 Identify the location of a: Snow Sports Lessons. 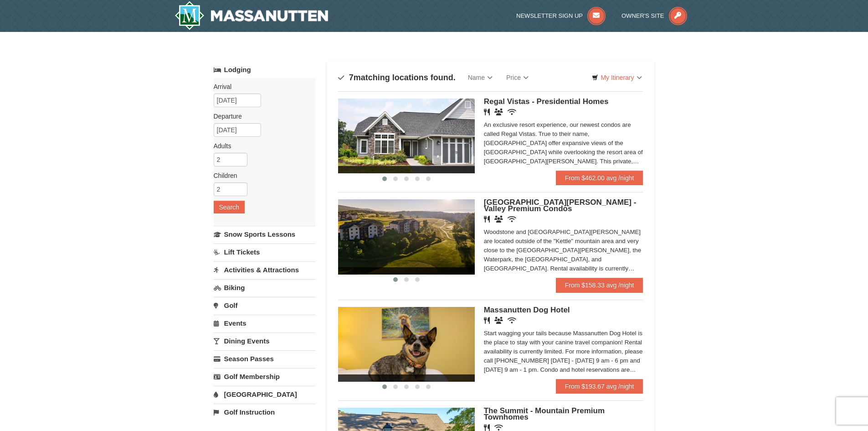
(264, 234).